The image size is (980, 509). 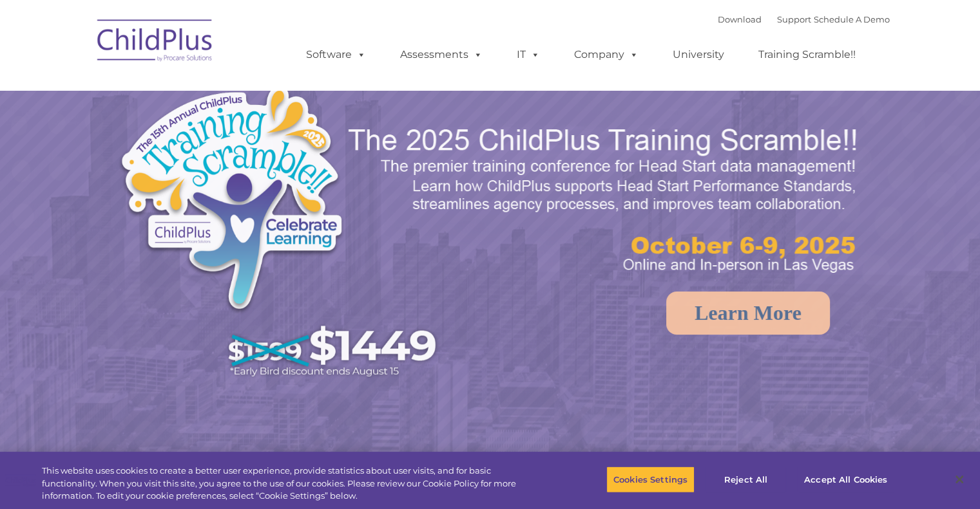 I want to click on div: This website uses cookies to create a better user experience, provide statistics about user visit..., so click(x=291, y=483).